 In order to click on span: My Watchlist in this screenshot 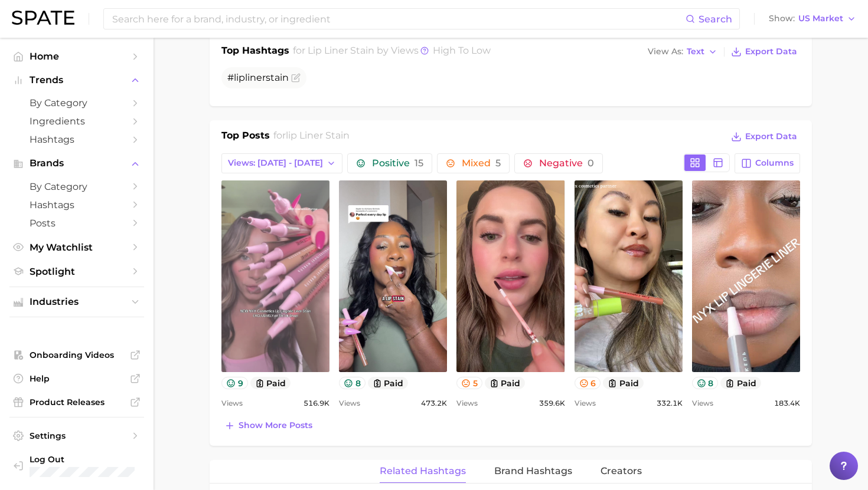, I will do `click(77, 247)`.